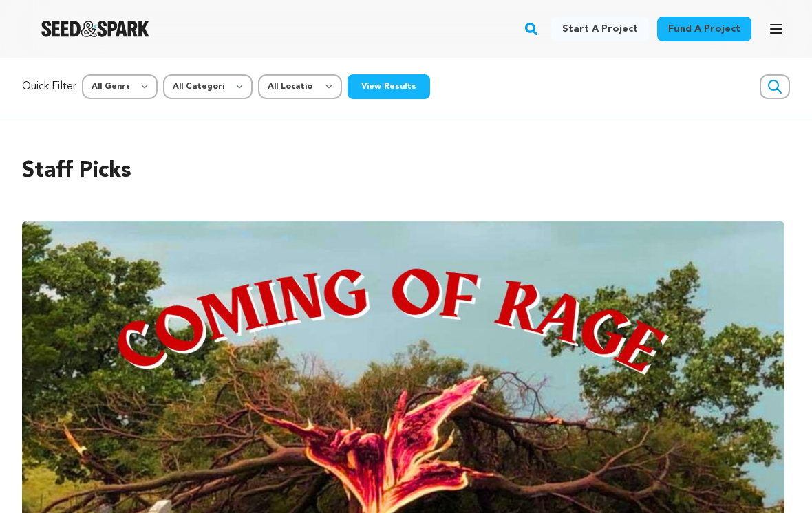 This screenshot has width=812, height=513. What do you see at coordinates (95, 29) in the screenshot?
I see `img: Seed&Spark Logo Dark Mode` at bounding box center [95, 29].